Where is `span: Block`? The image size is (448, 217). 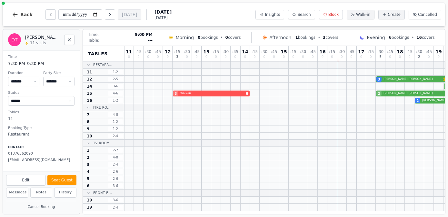
span: Block is located at coordinates (334, 15).